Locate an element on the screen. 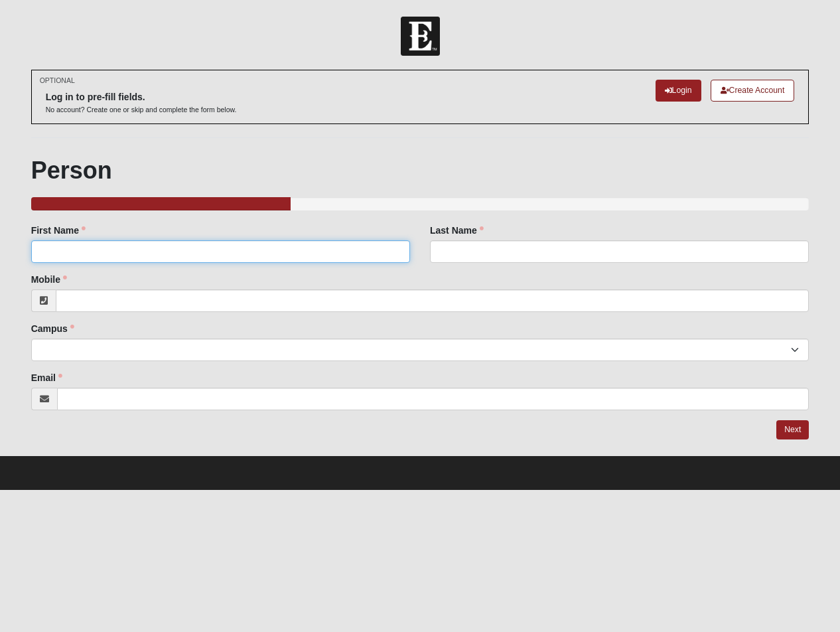 This screenshot has height=632, width=840. label: Mobile is located at coordinates (49, 280).